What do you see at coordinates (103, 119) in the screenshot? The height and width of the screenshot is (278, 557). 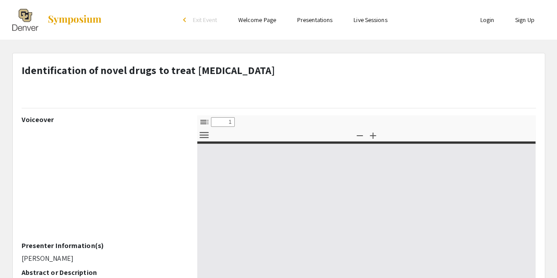 I see `h2: Voiceover` at bounding box center [103, 119].